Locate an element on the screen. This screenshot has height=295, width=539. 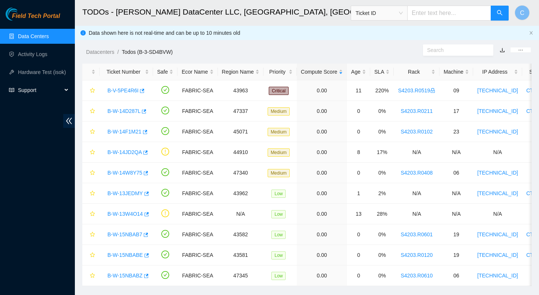
span: Ticket ID is located at coordinates (379, 13).